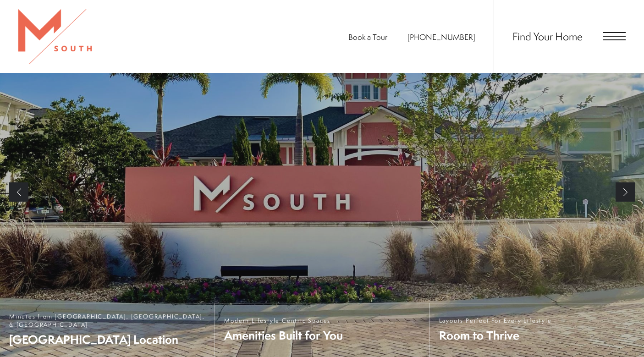 This screenshot has width=644, height=357. Describe the element at coordinates (496, 320) in the screenshot. I see `span: Layouts Perfect For Every Lifestyle` at that location.